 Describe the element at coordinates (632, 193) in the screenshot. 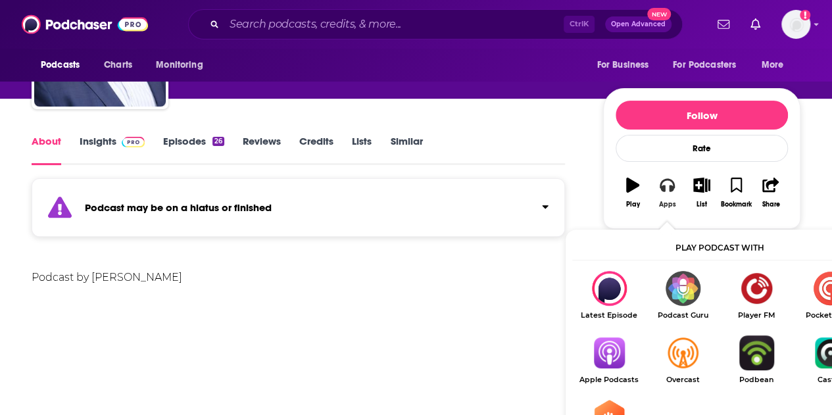

I see `button: Play` at that location.